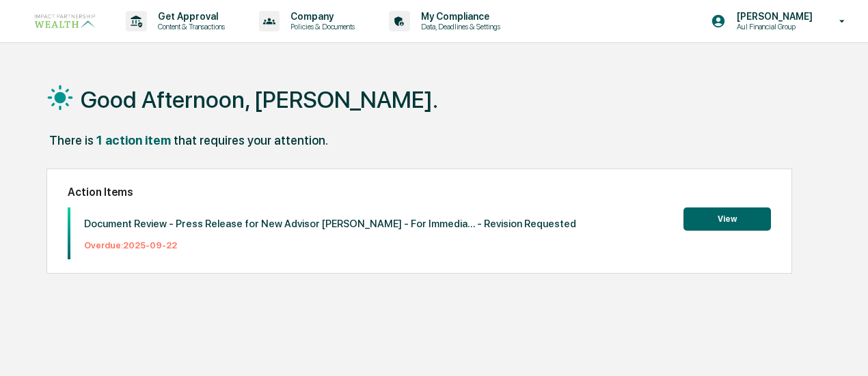 The image size is (868, 376). I want to click on img: logo, so click(66, 21).